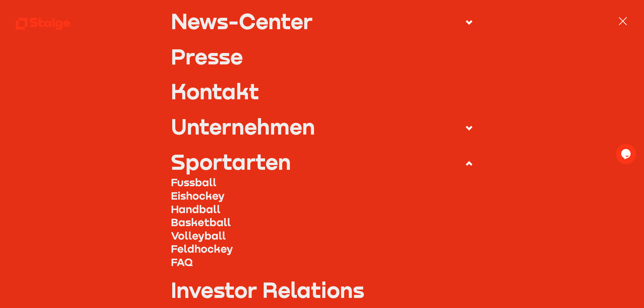 The image size is (644, 308). Describe the element at coordinates (241, 21) in the screenshot. I see `div: News-Center` at that location.